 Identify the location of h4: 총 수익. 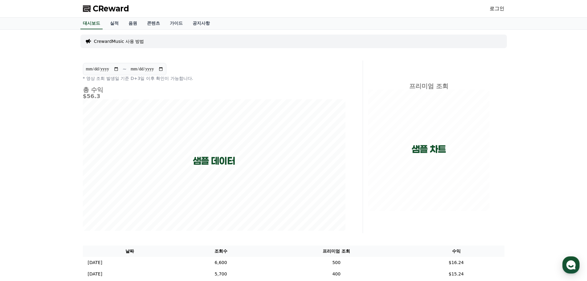
(214, 90).